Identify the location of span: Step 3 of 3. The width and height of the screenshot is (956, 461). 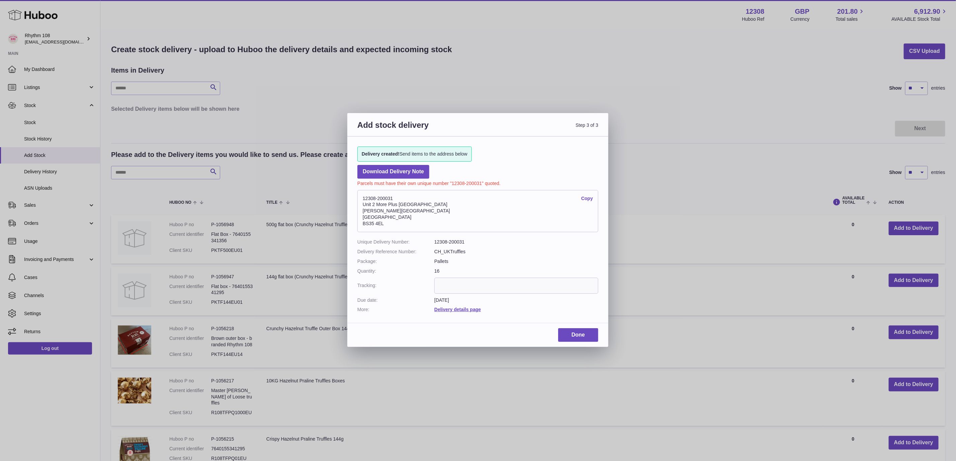
(538, 129).